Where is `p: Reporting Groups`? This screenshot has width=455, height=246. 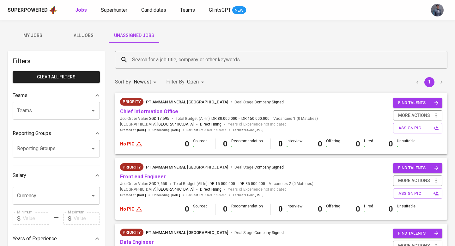 p: Reporting Groups is located at coordinates (32, 133).